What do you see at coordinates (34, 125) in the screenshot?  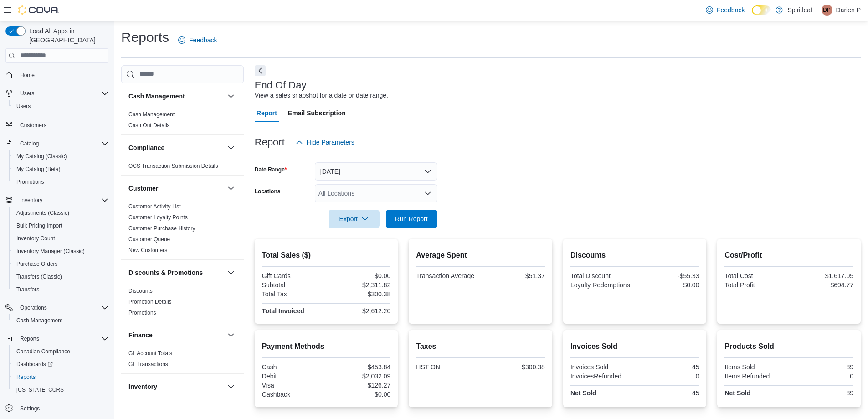 I see `a: Customers` at bounding box center [34, 125].